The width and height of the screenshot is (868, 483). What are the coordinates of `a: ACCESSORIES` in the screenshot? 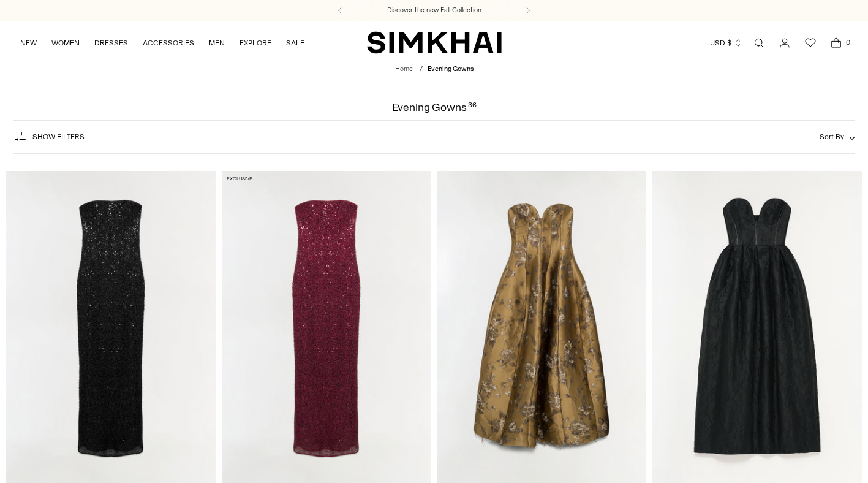 It's located at (168, 43).